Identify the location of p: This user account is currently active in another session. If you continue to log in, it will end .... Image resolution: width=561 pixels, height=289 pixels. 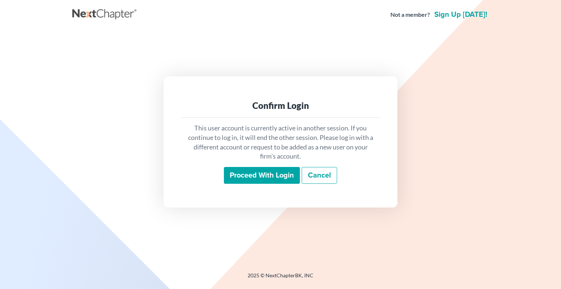
(281, 142).